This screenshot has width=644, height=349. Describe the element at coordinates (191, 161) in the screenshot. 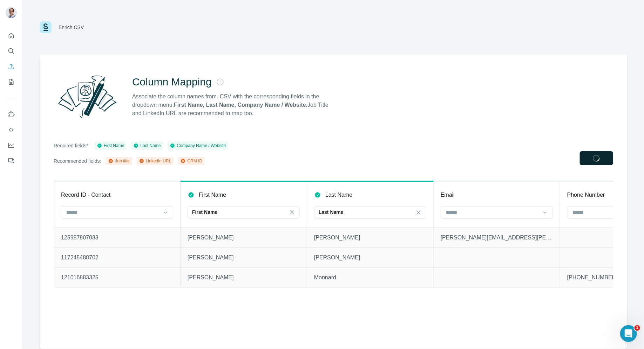

I see `div: CRM ID` at that location.